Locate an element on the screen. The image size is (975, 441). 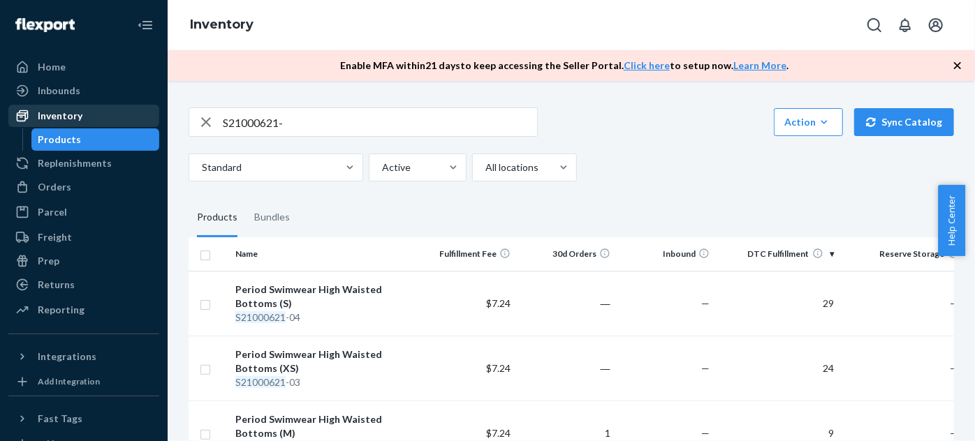
div: Reporting is located at coordinates (61, 310).